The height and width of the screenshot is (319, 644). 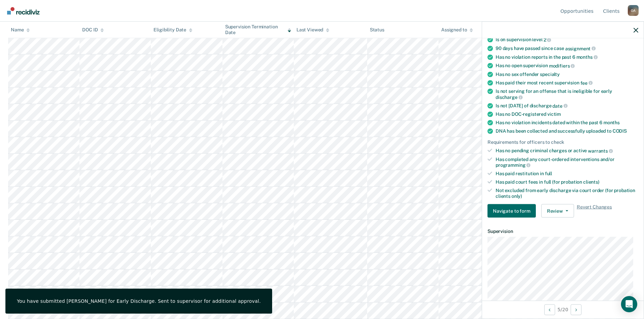 What do you see at coordinates (24, 11) in the screenshot?
I see `img: Recidiviz` at bounding box center [24, 11].